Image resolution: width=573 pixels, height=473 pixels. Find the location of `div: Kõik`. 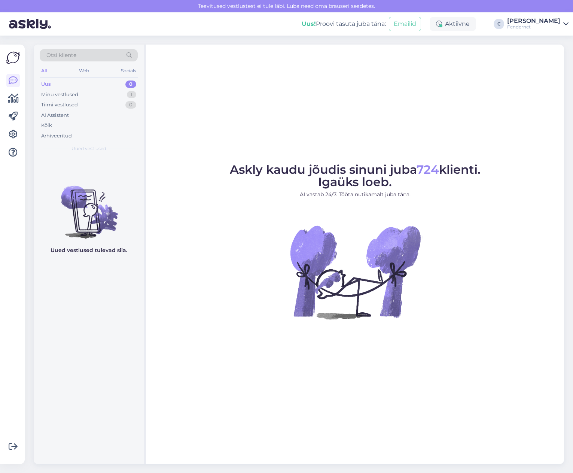

div: Kõik is located at coordinates (46, 125).